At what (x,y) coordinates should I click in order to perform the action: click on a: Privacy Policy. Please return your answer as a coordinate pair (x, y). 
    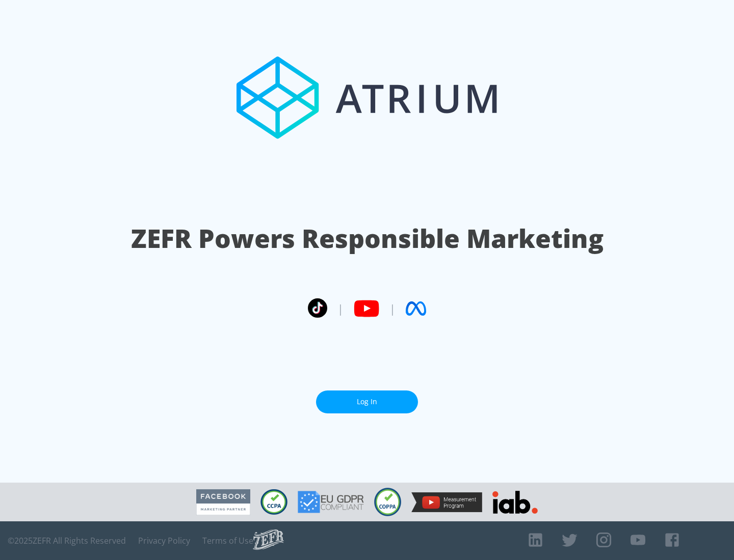
    Looking at the image, I should click on (164, 541).